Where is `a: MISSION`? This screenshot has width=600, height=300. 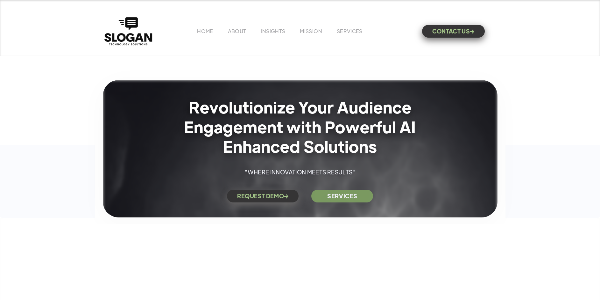
a: MISSION is located at coordinates (311, 31).